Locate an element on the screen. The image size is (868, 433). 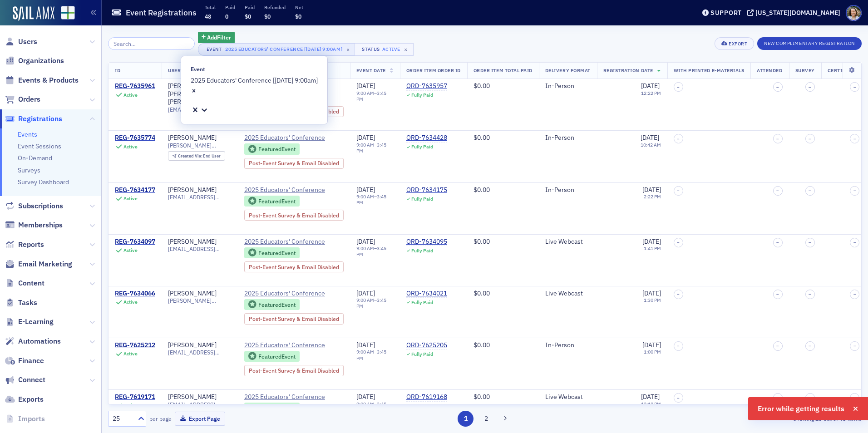
a: Surveys is located at coordinates (29, 170).